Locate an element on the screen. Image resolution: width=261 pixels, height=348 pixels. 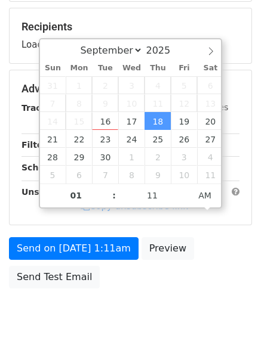
span: October 10, 2025 is located at coordinates (184, 175).